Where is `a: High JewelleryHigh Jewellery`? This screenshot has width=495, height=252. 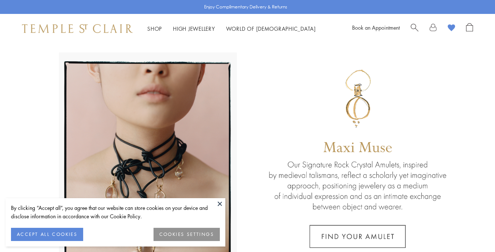 a: High JewelleryHigh Jewellery is located at coordinates (194, 29).